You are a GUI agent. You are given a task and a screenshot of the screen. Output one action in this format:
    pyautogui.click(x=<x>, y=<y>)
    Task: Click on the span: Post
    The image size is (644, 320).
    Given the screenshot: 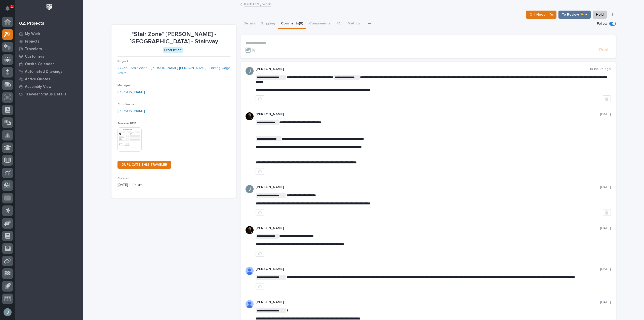 What is the action you would take?
    pyautogui.click(x=604, y=50)
    